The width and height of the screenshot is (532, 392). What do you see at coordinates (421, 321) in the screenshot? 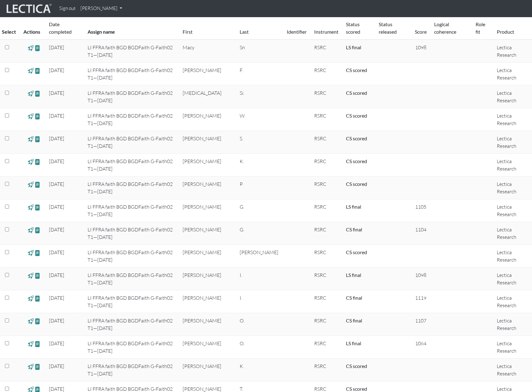
I see `span: 1107` at bounding box center [421, 321].